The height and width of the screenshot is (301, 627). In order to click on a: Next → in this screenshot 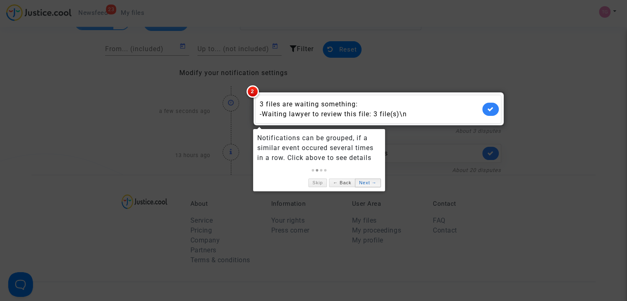, I will do `click(368, 183)`.